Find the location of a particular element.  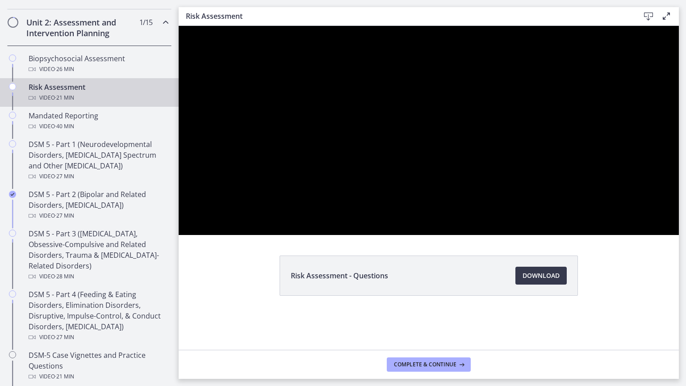

div: Mandated Reporting is located at coordinates (98, 121).